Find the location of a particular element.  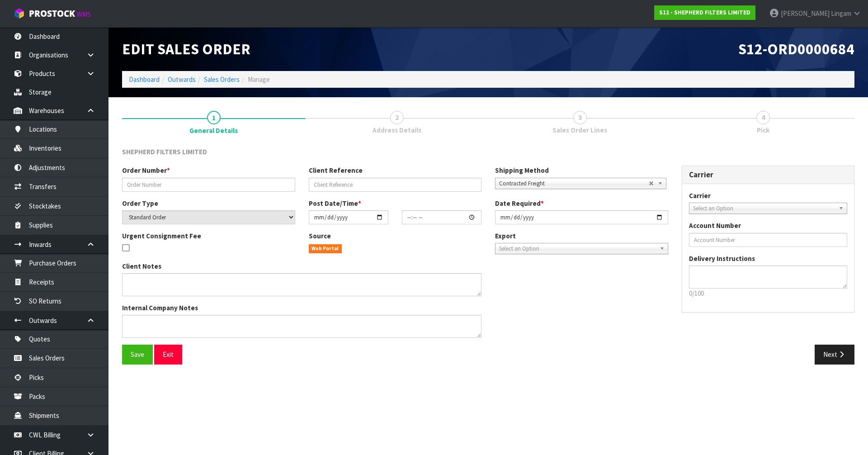

span: S12-ORD0000684 is located at coordinates (796, 49).